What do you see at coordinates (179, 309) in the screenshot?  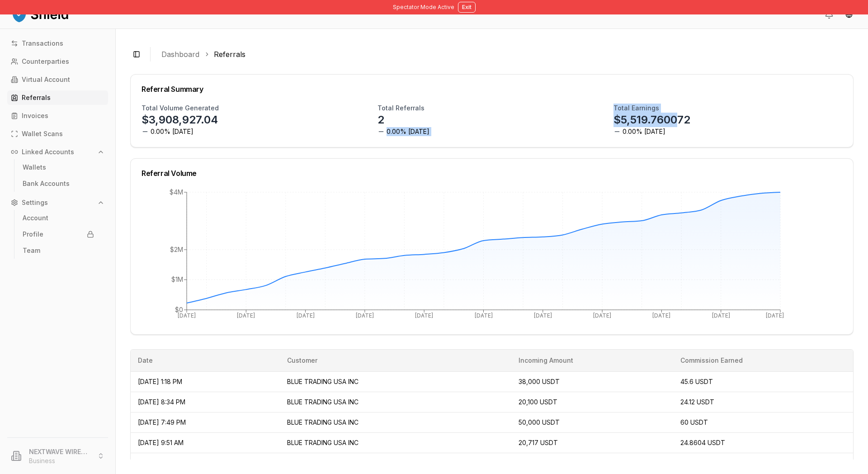 I see `tspan: $0` at bounding box center [179, 309].